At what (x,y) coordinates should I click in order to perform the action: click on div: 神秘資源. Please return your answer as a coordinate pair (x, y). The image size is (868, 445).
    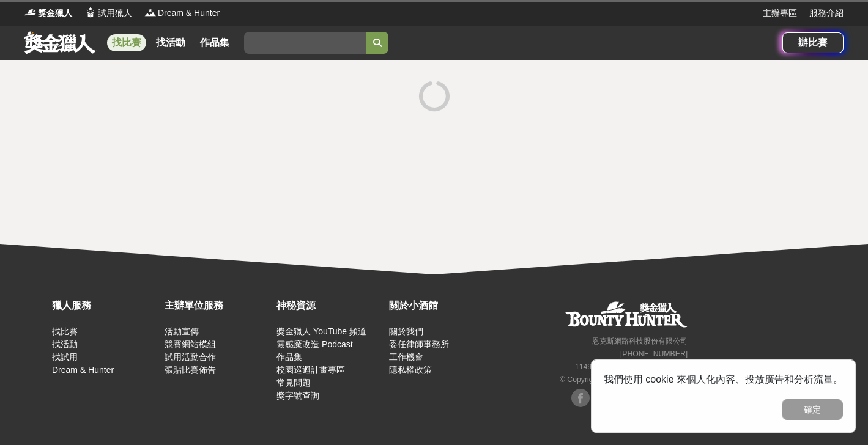
    Looking at the image, I should click on (330, 306).